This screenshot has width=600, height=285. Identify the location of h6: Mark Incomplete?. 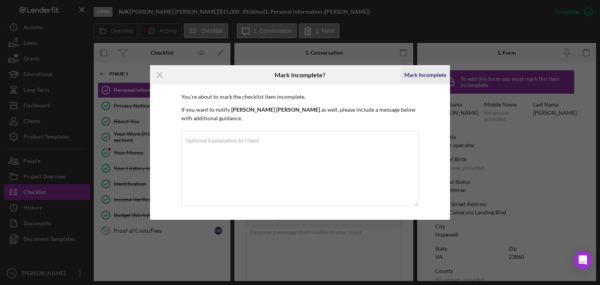
(300, 75).